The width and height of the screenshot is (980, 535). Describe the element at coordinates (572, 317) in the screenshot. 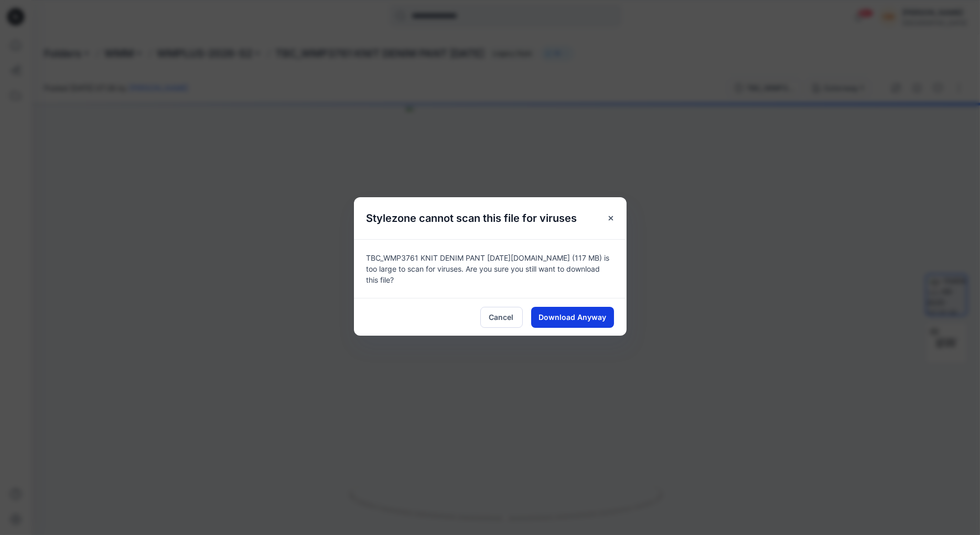

I see `span: Download Anyway` at that location.